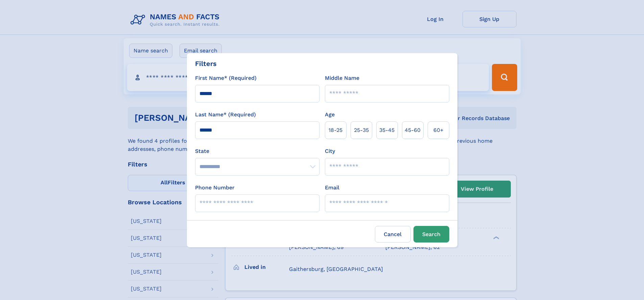 The height and width of the screenshot is (300, 644). I want to click on span: 18‑25, so click(335, 130).